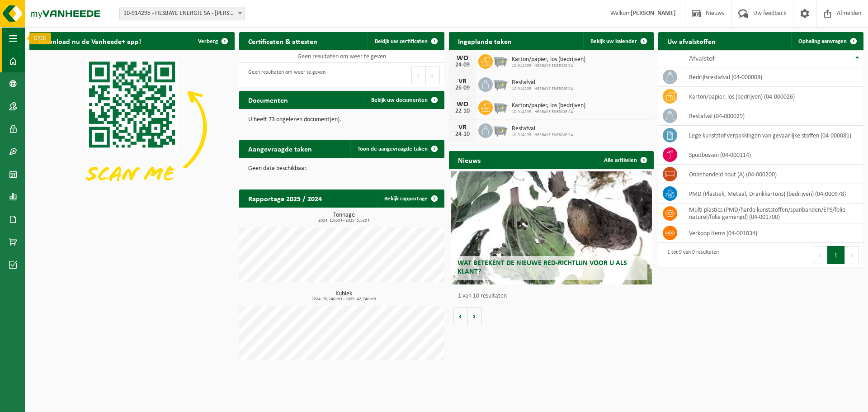 This screenshot has width=868, height=412. Describe the element at coordinates (410, 199) in the screenshot. I see `a: Bekijk rapportage` at that location.